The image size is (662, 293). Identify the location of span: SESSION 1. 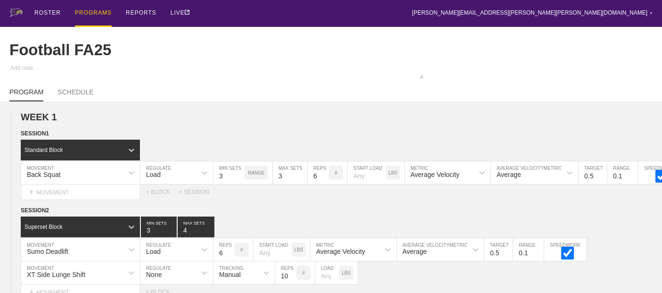
(35, 133).